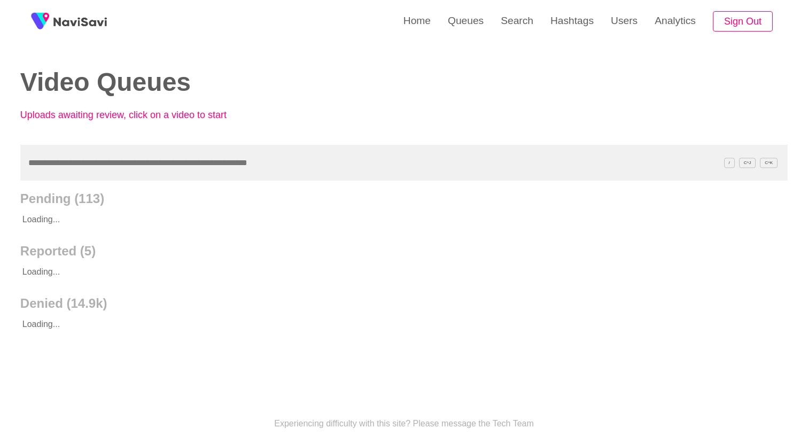 The image size is (808, 436). Describe the element at coordinates (742, 21) in the screenshot. I see `button: Sign Out` at that location.